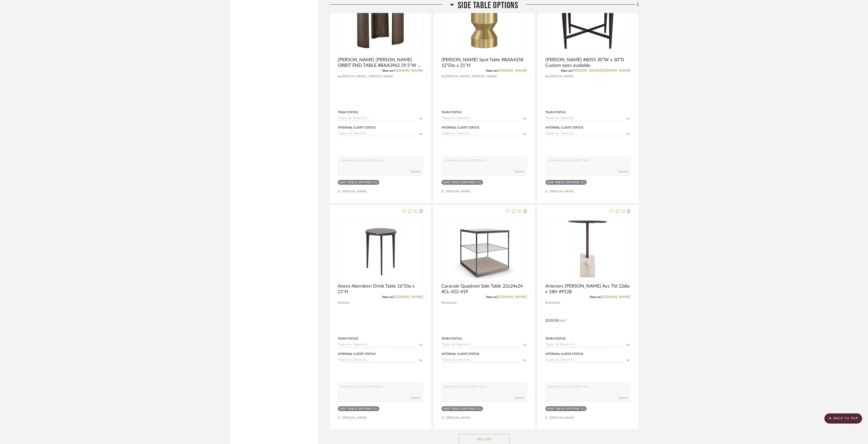 This screenshot has height=444, width=868. What do you see at coordinates (843, 418) in the screenshot?
I see `scroll-to-top-button: BACK TO TOP` at bounding box center [843, 418].